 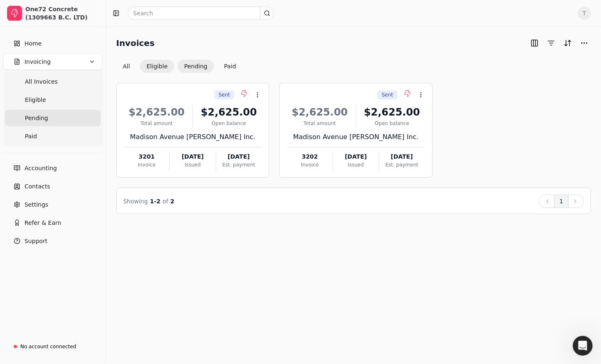 What do you see at coordinates (567, 43) in the screenshot?
I see `button: Sort` at bounding box center [567, 43].